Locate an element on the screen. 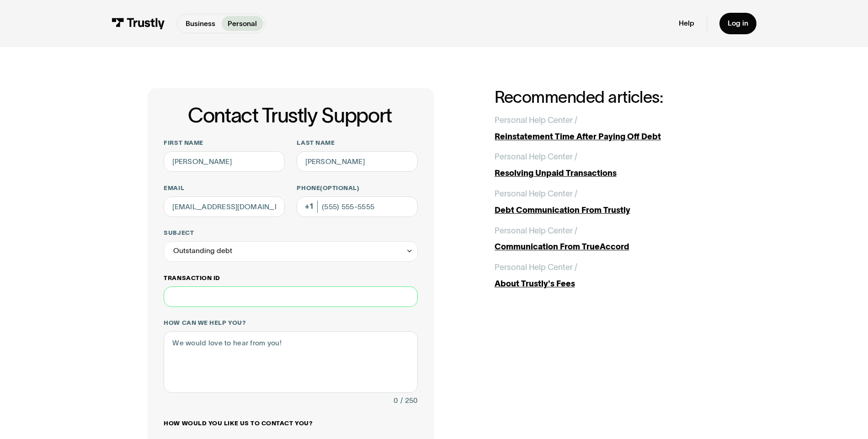 The image size is (868, 439). a: Personal Help Center /Resolving Unpaid Transactions is located at coordinates (607, 165).